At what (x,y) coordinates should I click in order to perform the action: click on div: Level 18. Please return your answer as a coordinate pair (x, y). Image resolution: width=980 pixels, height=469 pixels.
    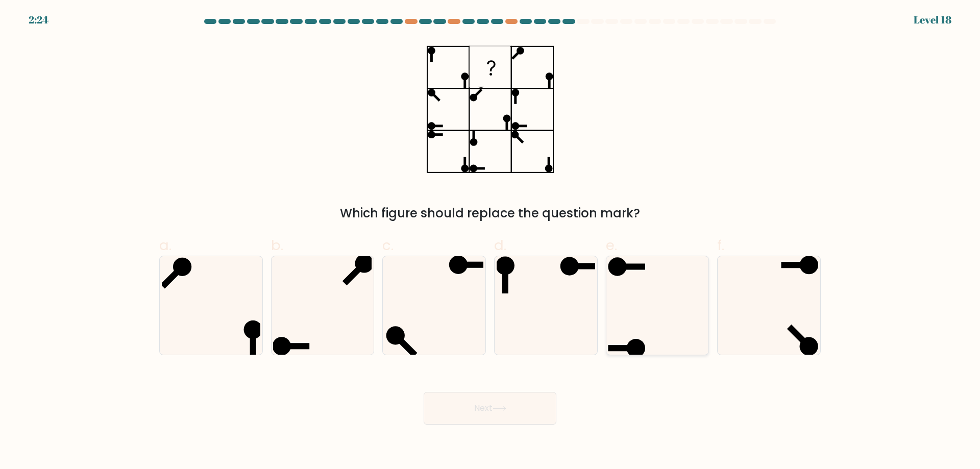
    Looking at the image, I should click on (932, 20).